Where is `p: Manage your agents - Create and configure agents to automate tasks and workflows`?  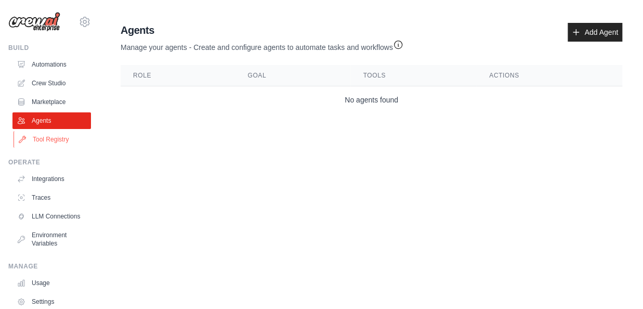
p: Manage your agents - Create and configure agents to automate tasks and workflows is located at coordinates (262, 45).